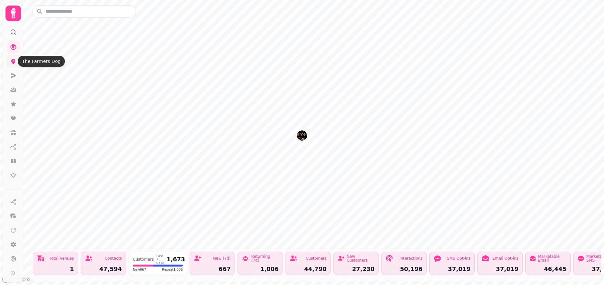 Image resolution: width=604 pixels, height=285 pixels. I want to click on div: New Customers, so click(361, 258).